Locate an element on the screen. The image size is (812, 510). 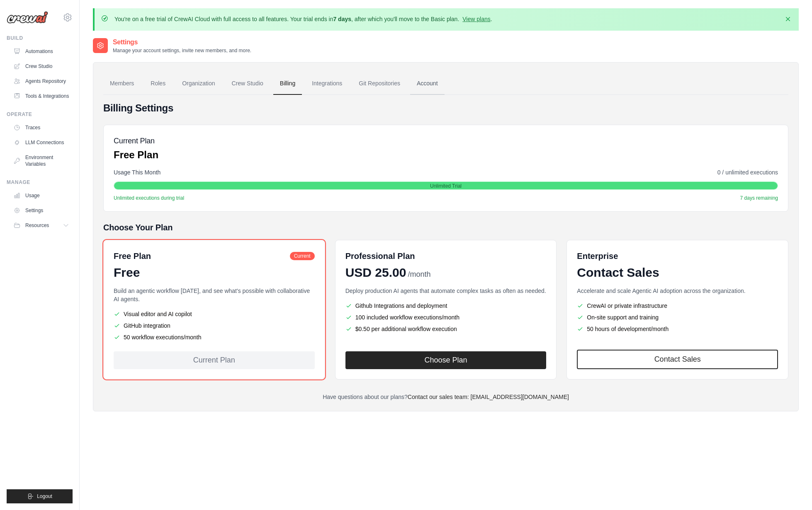
a: Traces is located at coordinates (41, 127).